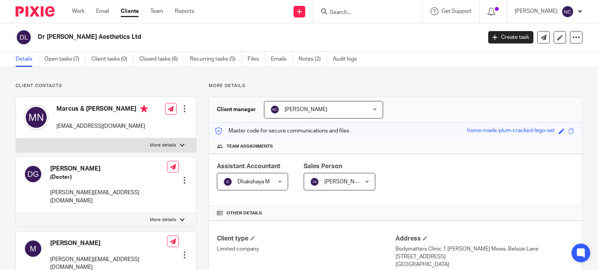  I want to click on p: Client contacts, so click(106, 86).